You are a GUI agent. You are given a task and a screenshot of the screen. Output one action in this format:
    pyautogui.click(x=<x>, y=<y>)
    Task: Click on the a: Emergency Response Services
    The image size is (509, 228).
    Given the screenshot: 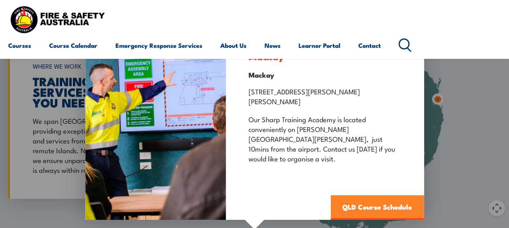 What is the action you would take?
    pyautogui.click(x=159, y=45)
    